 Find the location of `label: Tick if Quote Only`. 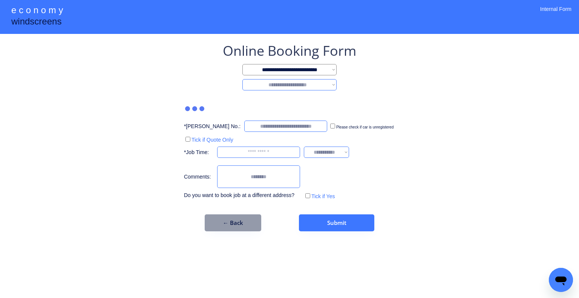

label: Tick if Quote Only is located at coordinates (212, 140).